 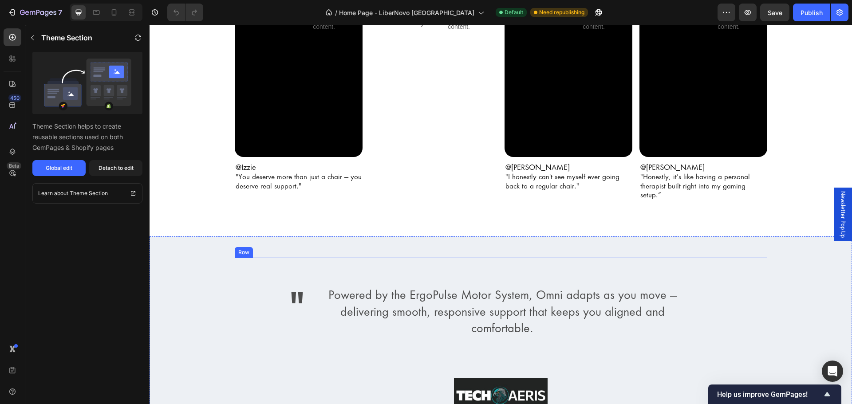 What do you see at coordinates (185, 12) in the screenshot?
I see `div: Undo/Redo` at bounding box center [185, 12].